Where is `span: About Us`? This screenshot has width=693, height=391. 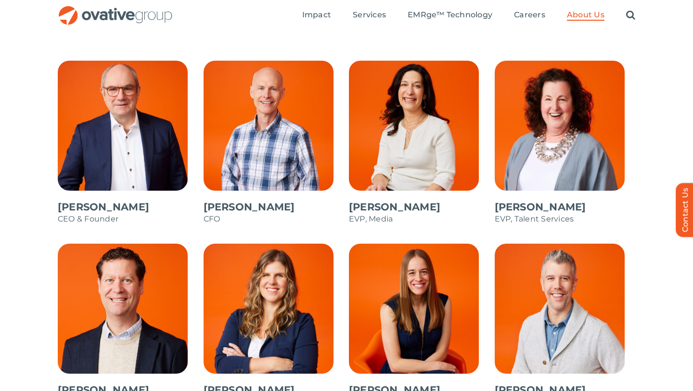 span: About Us is located at coordinates (586, 15).